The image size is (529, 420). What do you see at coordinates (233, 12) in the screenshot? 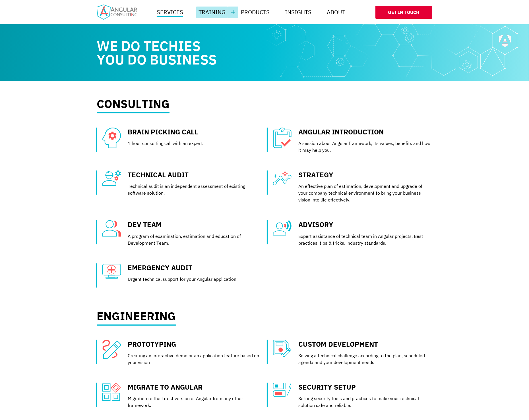
I see `button: More` at bounding box center [233, 12].